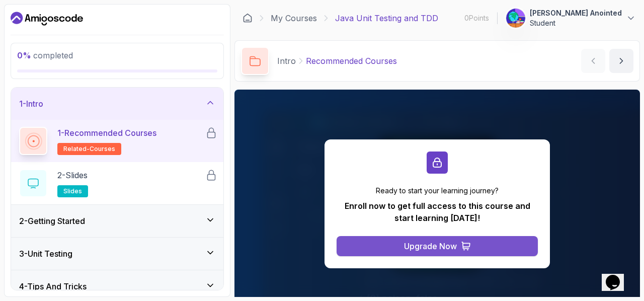 The width and height of the screenshot is (644, 301). Describe the element at coordinates (52, 221) in the screenshot. I see `h3: 2 - Getting Started` at that location.